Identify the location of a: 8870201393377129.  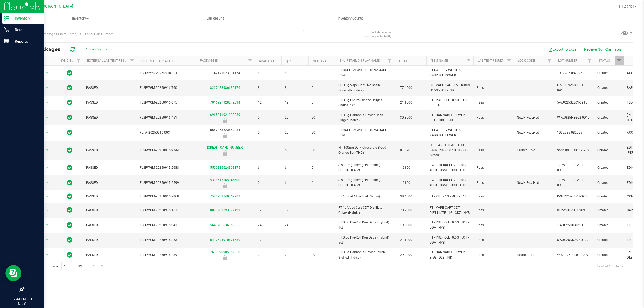
(225, 211).